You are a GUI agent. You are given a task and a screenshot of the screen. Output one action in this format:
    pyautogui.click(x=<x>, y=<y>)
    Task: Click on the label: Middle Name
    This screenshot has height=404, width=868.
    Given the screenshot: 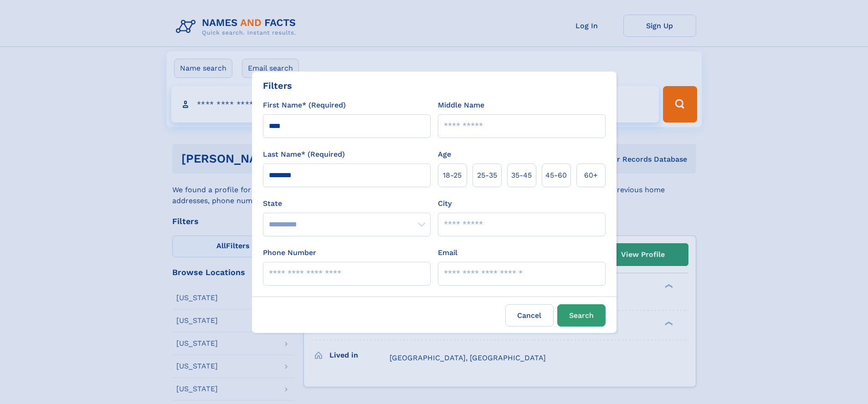 What is the action you would take?
    pyautogui.click(x=462, y=105)
    